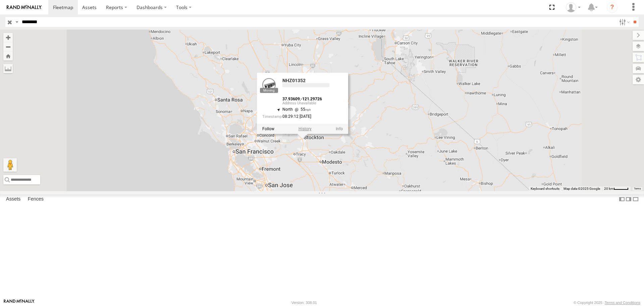  I want to click on div: Version: 308.01, so click(304, 302).